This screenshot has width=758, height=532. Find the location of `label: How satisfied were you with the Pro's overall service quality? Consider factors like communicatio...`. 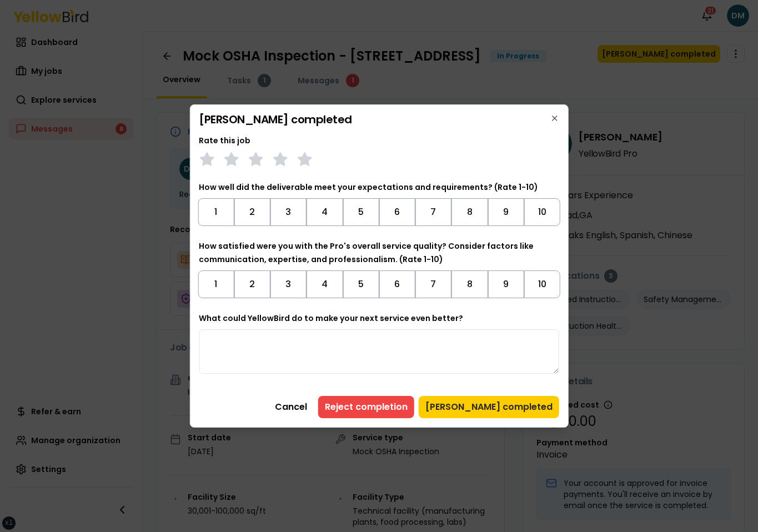

label: How satisfied were you with the Pro's overall service quality? Consider factors like communicatio... is located at coordinates (366, 253).